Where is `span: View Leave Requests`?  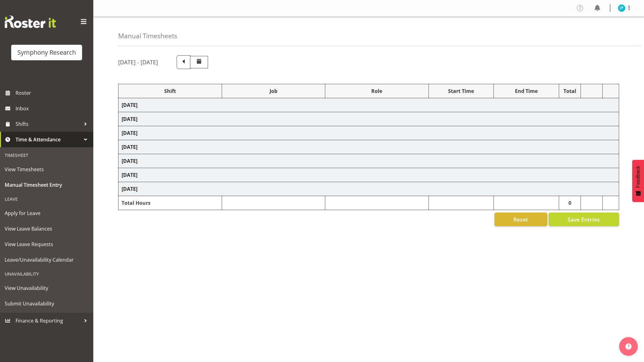
span: View Leave Requests is located at coordinates (47, 244).